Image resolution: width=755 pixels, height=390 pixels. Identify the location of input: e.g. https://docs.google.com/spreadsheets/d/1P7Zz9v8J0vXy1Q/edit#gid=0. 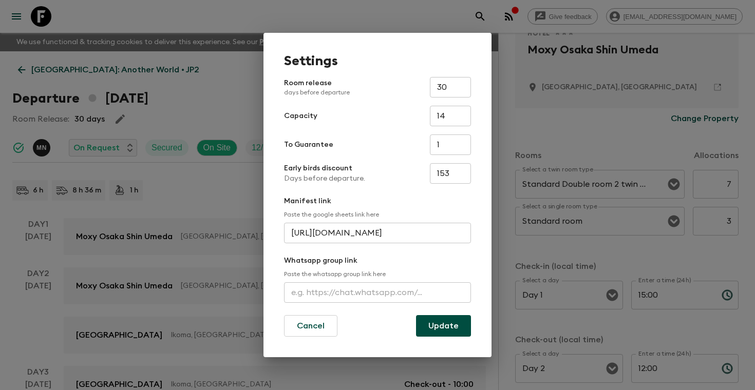
(377, 233).